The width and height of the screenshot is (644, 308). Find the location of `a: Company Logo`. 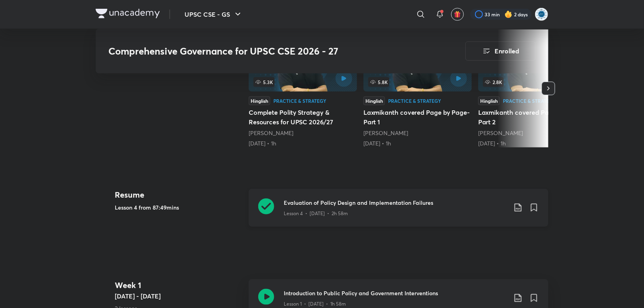

a: Company Logo is located at coordinates (128, 15).